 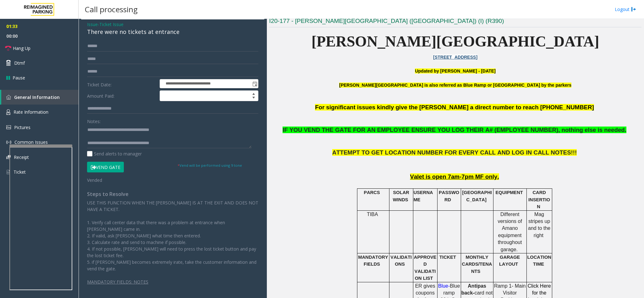 I want to click on span: Issue, so click(x=92, y=24).